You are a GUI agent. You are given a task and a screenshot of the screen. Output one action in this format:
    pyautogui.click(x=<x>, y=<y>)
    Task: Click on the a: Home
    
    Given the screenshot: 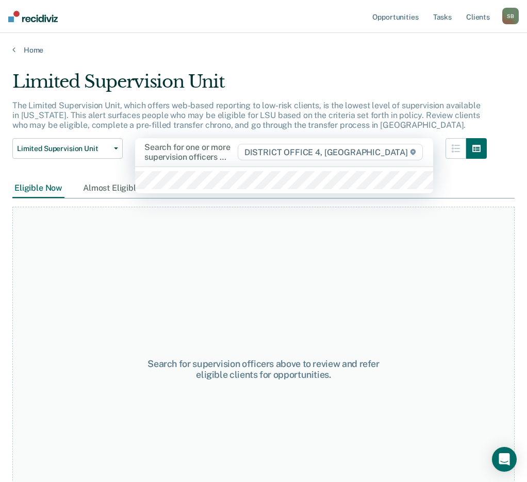 What is the action you would take?
    pyautogui.click(x=264, y=50)
    